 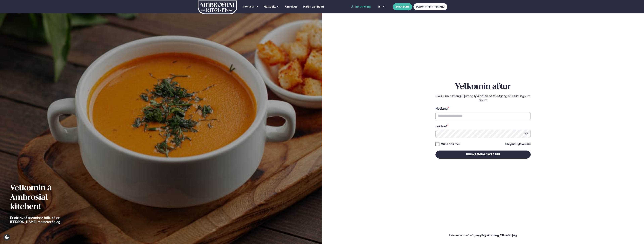 What do you see at coordinates (382, 7) in the screenshot?
I see `button: is` at bounding box center [382, 7].